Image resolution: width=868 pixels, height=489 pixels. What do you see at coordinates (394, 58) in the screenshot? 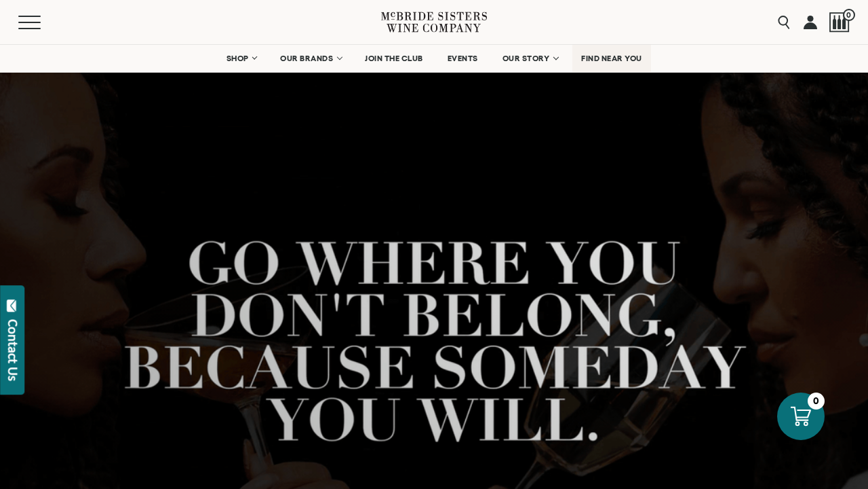
I see `a: JOIN THE CLUB` at bounding box center [394, 58].